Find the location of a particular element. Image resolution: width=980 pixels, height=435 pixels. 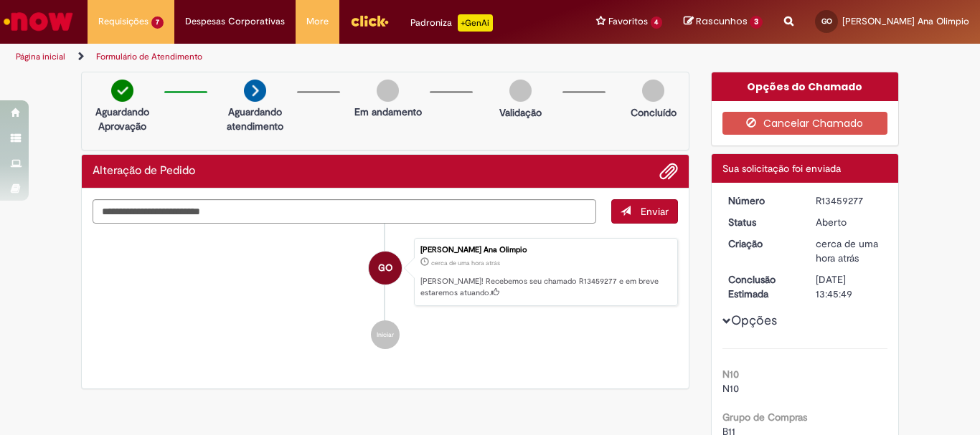

div: Padroniza is located at coordinates (451, 23).